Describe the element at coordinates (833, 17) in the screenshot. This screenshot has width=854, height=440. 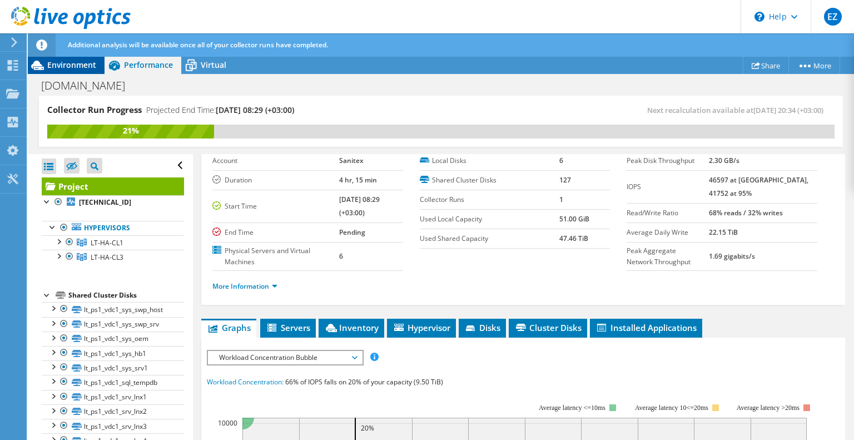
I see `span: EZ` at that location.